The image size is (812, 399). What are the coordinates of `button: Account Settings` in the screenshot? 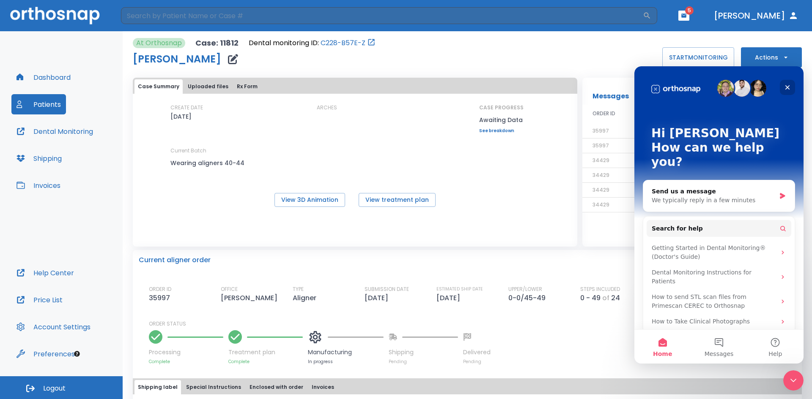 It's located at (53, 327).